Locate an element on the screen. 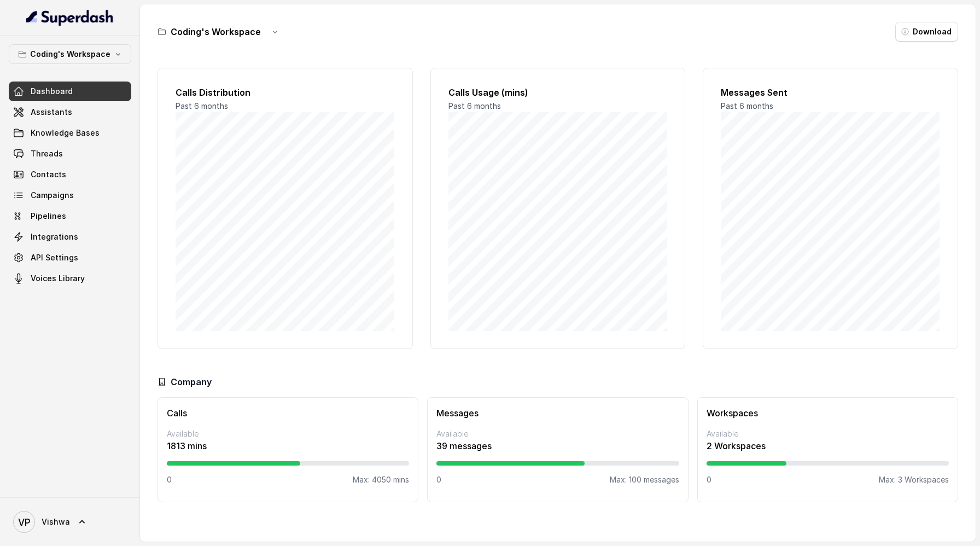 The height and width of the screenshot is (546, 980). h3: Messages is located at coordinates (558, 413).